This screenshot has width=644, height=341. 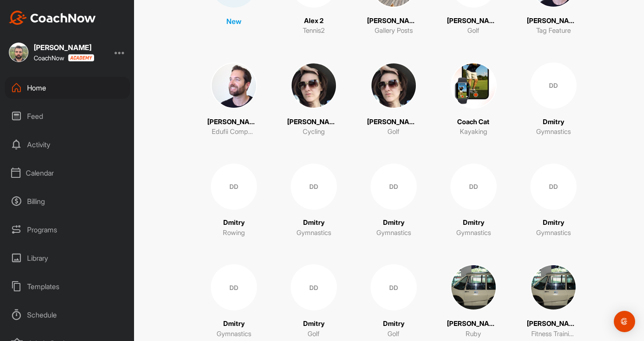 What do you see at coordinates (68, 287) in the screenshot?
I see `div: Templates` at bounding box center [68, 287].